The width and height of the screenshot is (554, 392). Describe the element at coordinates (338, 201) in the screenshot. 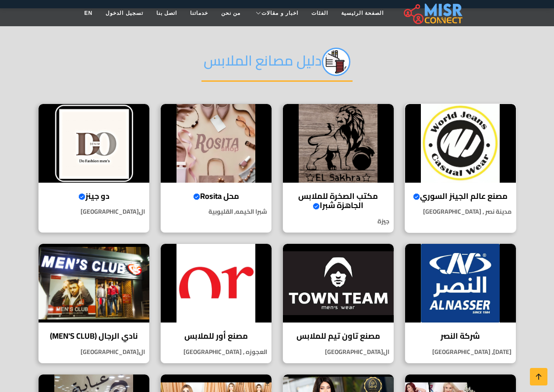

I see `h4: مكتب الصخرة للملابس الجاهزة شبرا` at that location.